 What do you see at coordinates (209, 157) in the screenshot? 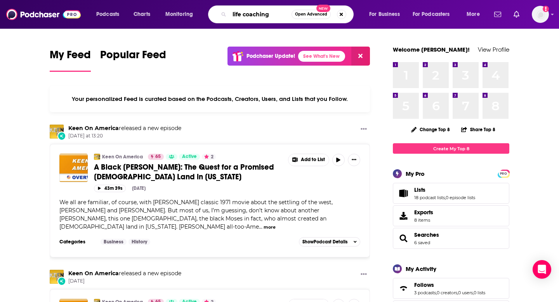
I see `button: 2` at bounding box center [209, 157].